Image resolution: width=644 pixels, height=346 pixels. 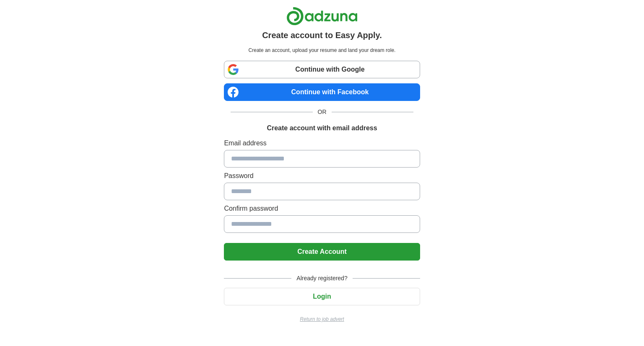 What do you see at coordinates (322, 143) in the screenshot?
I see `label: Email address` at bounding box center [322, 143].